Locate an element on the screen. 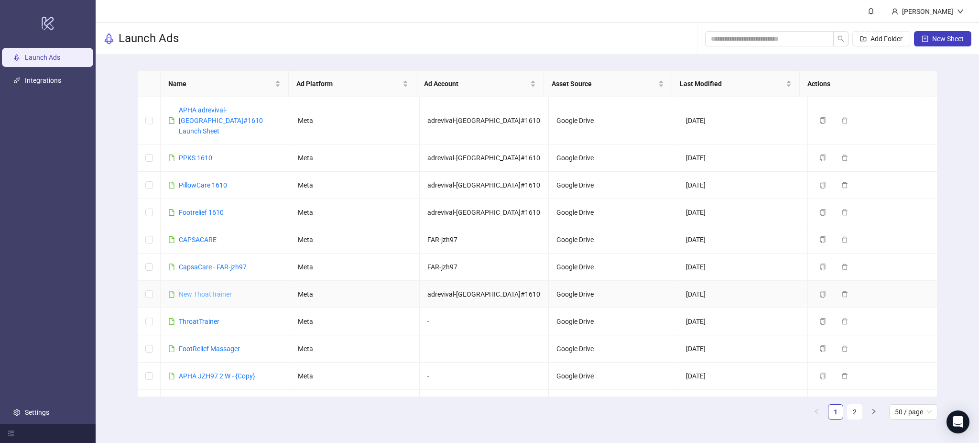 The width and height of the screenshot is (979, 443). span: search is located at coordinates (841, 39).